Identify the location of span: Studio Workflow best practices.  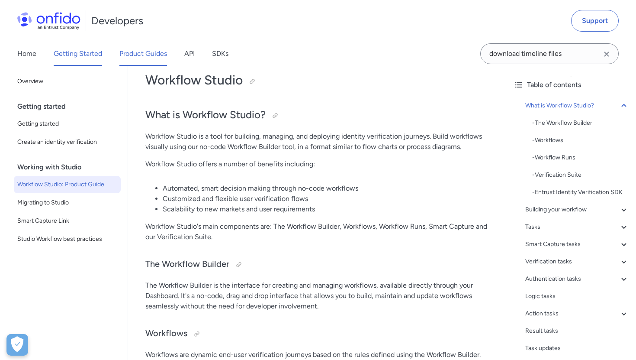
(67, 239).